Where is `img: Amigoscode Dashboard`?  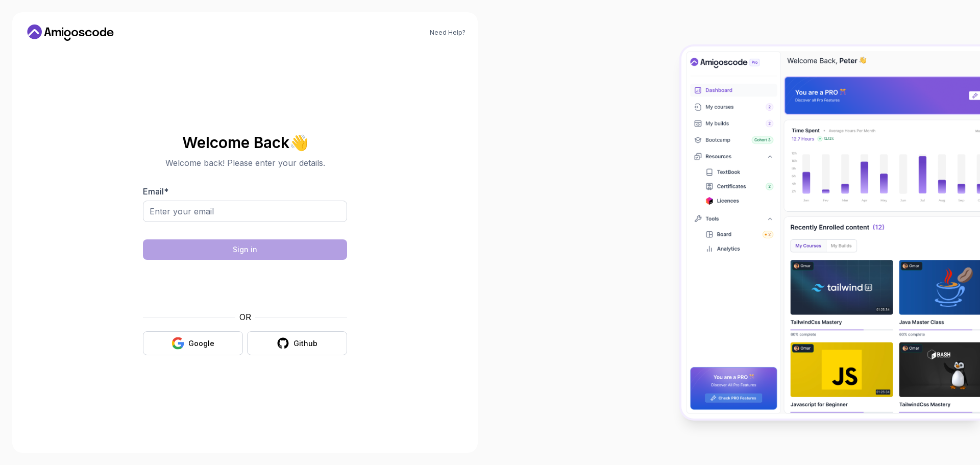 img: Amigoscode Dashboard is located at coordinates (830, 232).